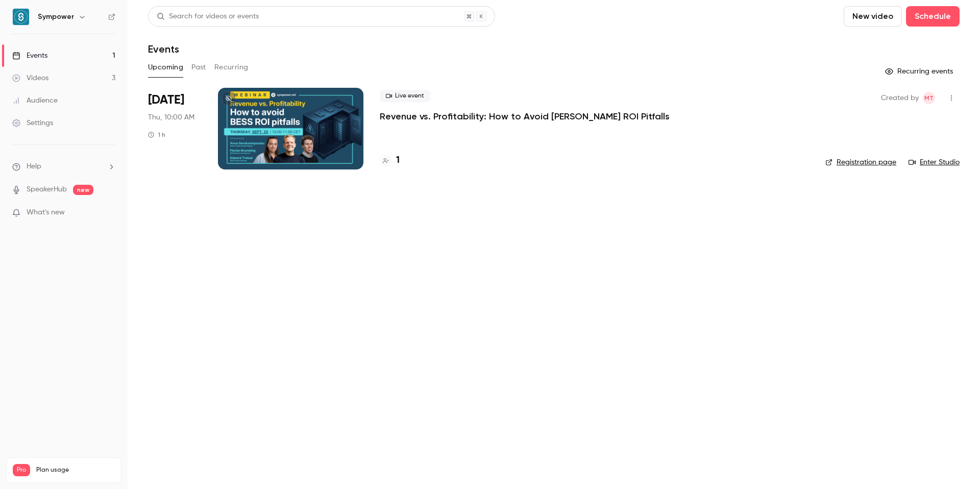  What do you see at coordinates (932, 16) in the screenshot?
I see `button: Schedule` at bounding box center [932, 16].